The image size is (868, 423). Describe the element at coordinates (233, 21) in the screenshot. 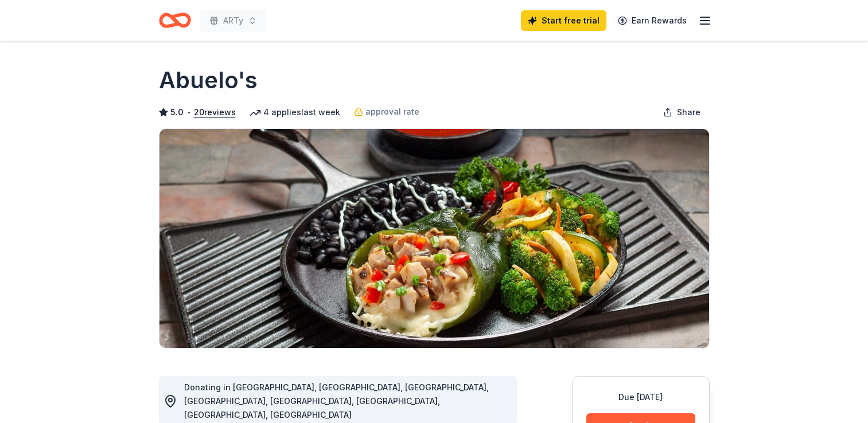

I see `span: ARTy` at that location.